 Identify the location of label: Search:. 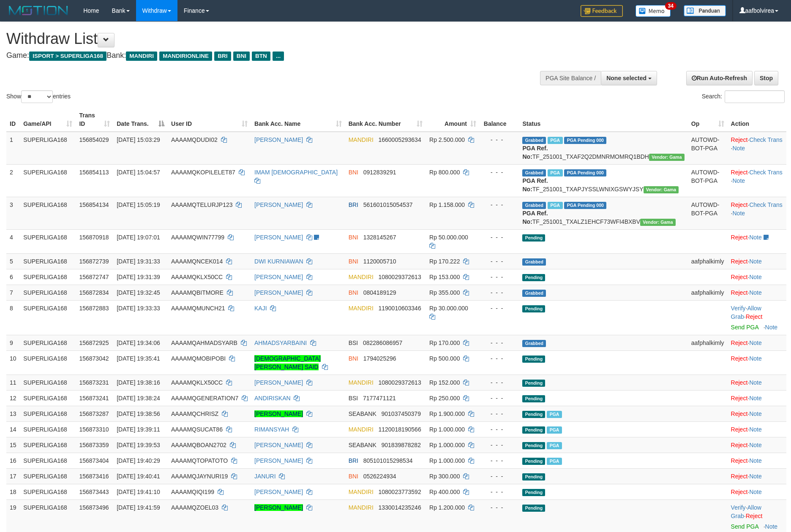
(743, 97).